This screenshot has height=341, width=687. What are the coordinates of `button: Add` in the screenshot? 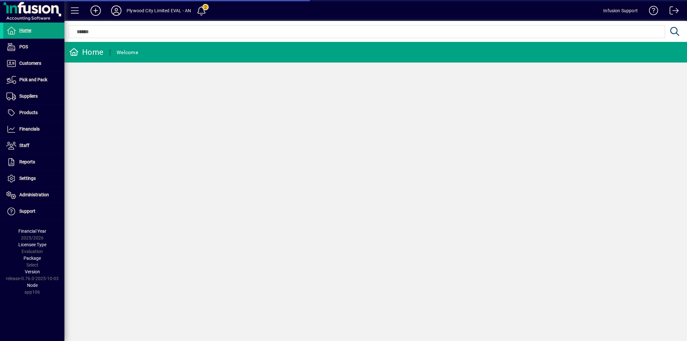 It's located at (96, 11).